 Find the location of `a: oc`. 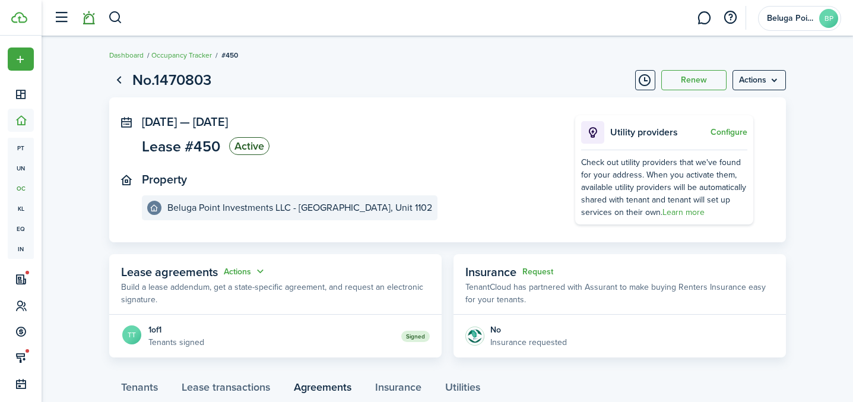

a: oc is located at coordinates (21, 188).